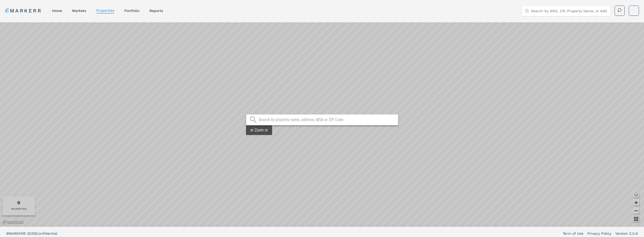  I want to click on button: Zoom in map button, so click(636, 202).